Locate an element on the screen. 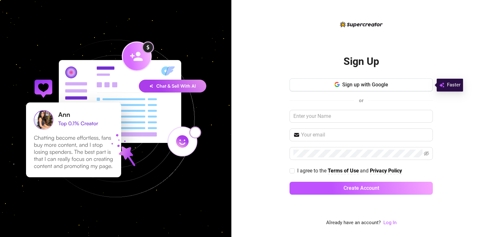  span: or is located at coordinates (361, 101).